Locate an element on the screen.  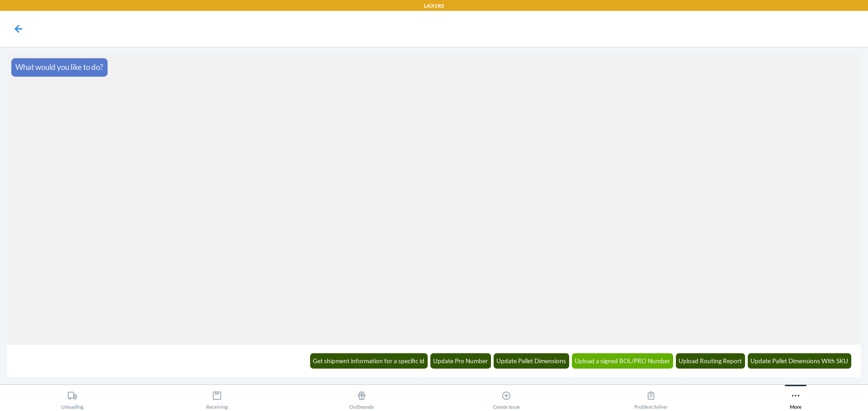
button: Problem Solver is located at coordinates (650, 397).